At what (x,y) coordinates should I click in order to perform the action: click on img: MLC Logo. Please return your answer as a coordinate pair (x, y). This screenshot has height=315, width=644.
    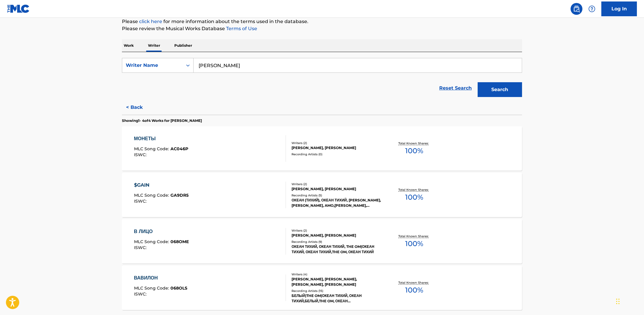
    Looking at the image, I should click on (18, 9).